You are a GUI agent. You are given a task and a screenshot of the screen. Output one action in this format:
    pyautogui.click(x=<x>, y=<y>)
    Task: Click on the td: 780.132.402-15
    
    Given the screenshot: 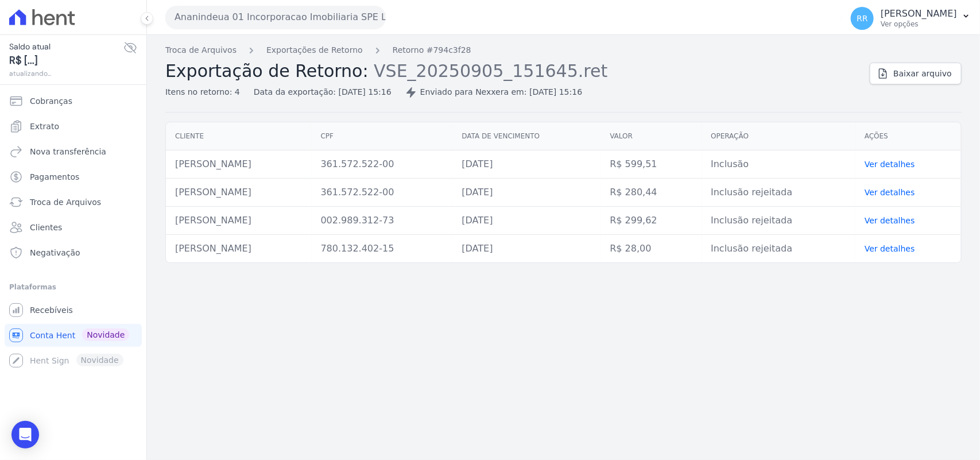 What is the action you would take?
    pyautogui.click(x=383, y=248)
    